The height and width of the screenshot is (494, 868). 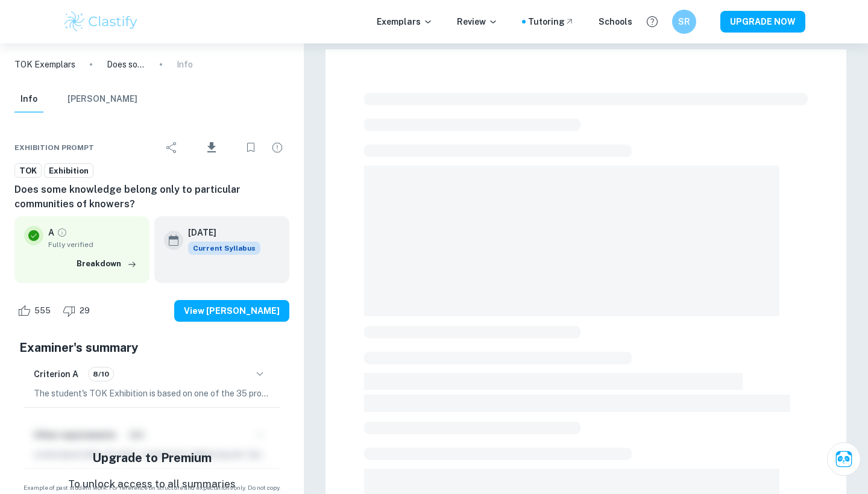 I want to click on p: TOK Exemplars, so click(x=44, y=65).